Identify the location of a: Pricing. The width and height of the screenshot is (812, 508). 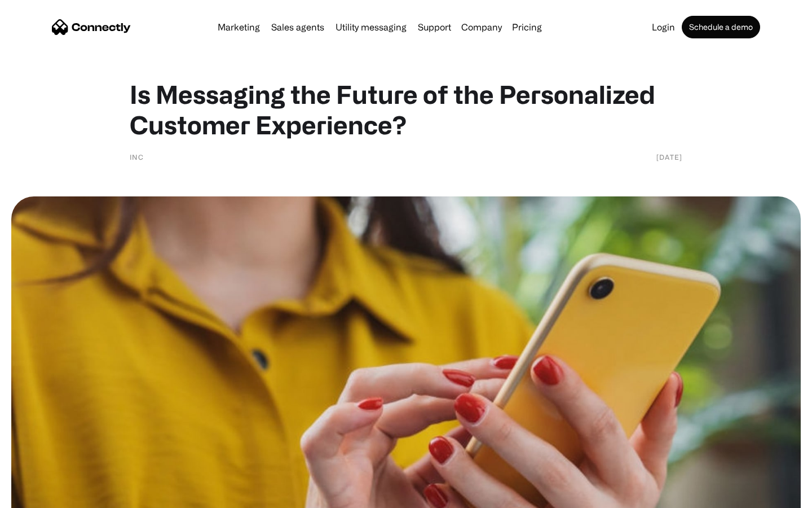
(527, 27).